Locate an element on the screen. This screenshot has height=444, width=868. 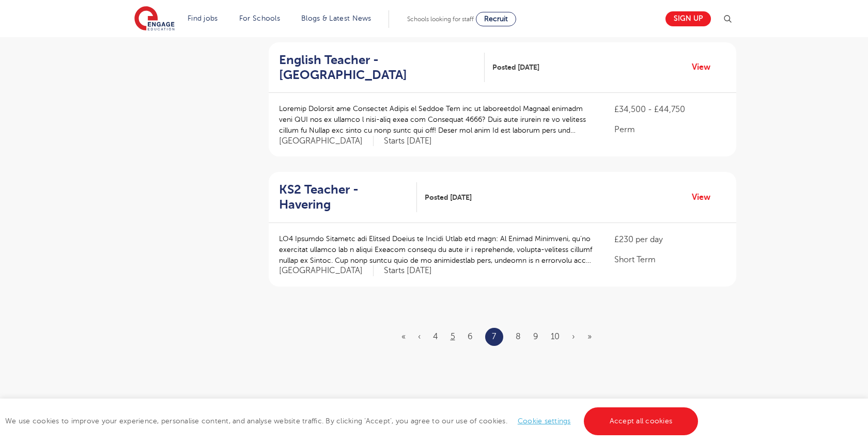
img: Engage Education is located at coordinates (155, 19).